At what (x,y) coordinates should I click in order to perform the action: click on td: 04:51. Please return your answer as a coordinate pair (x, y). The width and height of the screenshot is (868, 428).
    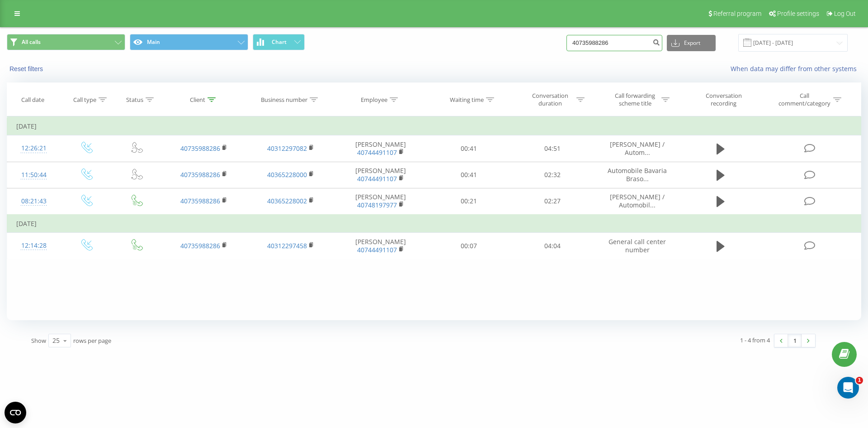
    Looking at the image, I should click on (552, 149).